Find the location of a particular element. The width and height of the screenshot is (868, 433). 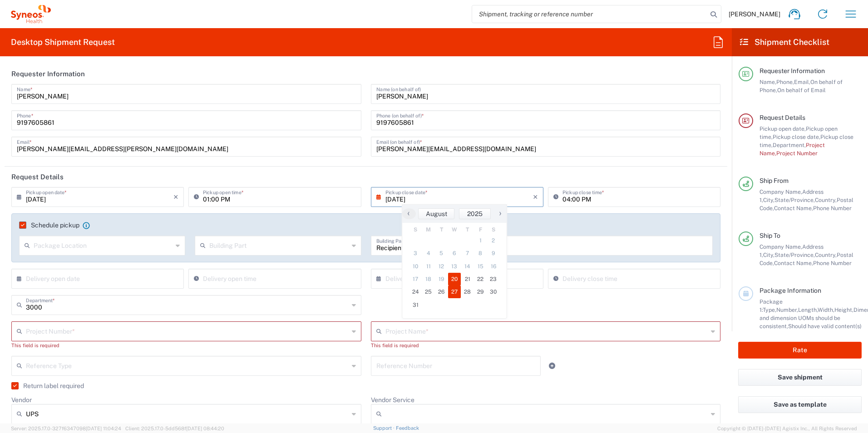

label: Schedule pickup is located at coordinates (49, 225).